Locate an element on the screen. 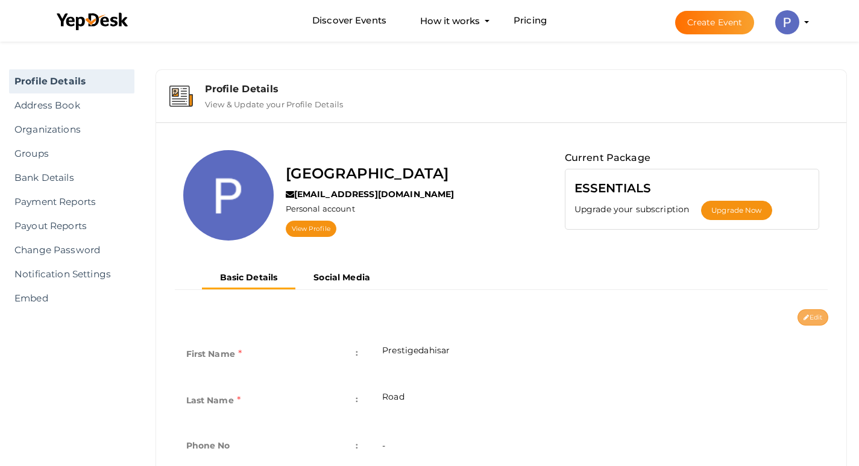 The image size is (859, 466). a: Change Password is located at coordinates (72, 250).